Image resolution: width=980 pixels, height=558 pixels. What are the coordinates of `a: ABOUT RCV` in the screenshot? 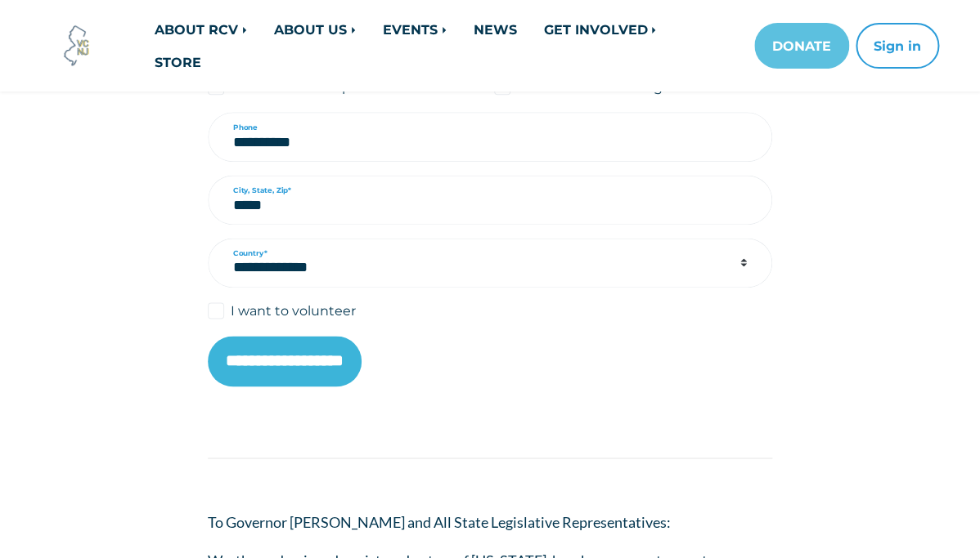 It's located at (202, 30).